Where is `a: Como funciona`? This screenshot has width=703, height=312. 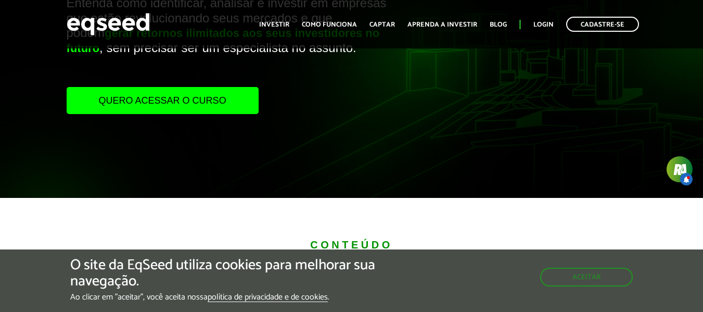
a: Como funciona is located at coordinates (329, 24).